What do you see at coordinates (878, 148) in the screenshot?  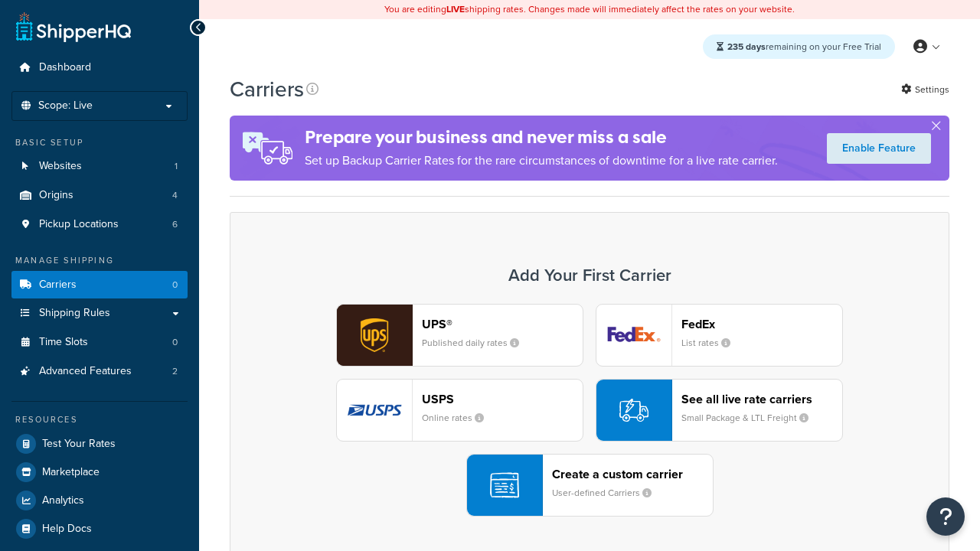 I see `a: Enable Feature` at bounding box center [878, 148].